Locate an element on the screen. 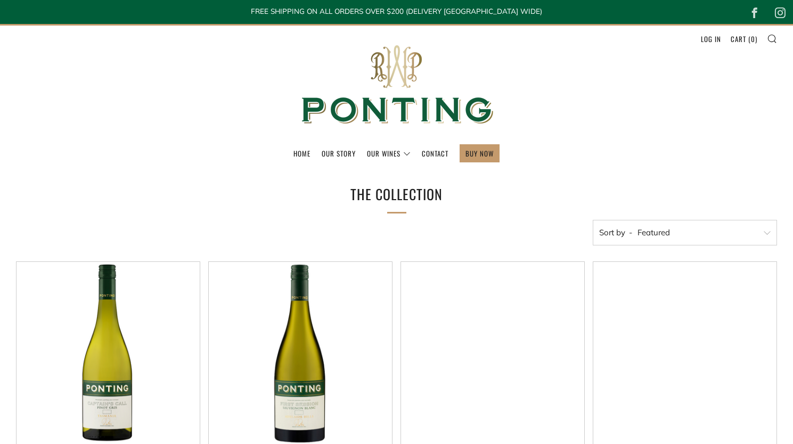 The width and height of the screenshot is (793, 444). a: Cart (0) is located at coordinates (744, 39).